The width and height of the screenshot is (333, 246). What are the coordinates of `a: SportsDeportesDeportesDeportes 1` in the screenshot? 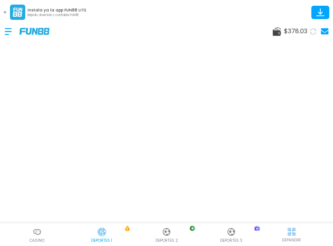 It's located at (101, 235).